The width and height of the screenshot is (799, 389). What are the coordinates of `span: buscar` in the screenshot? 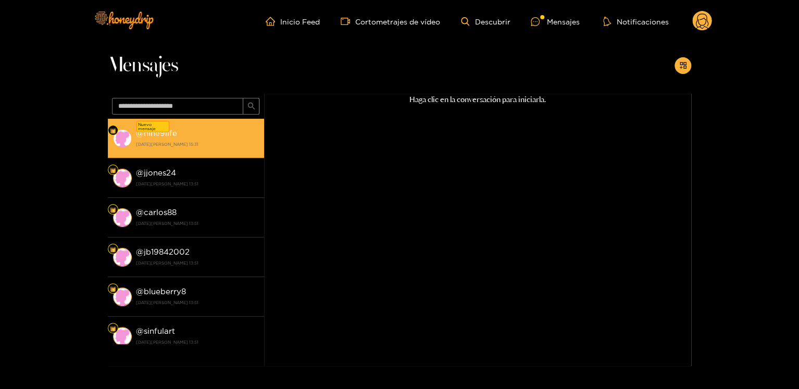 It's located at (251, 106).